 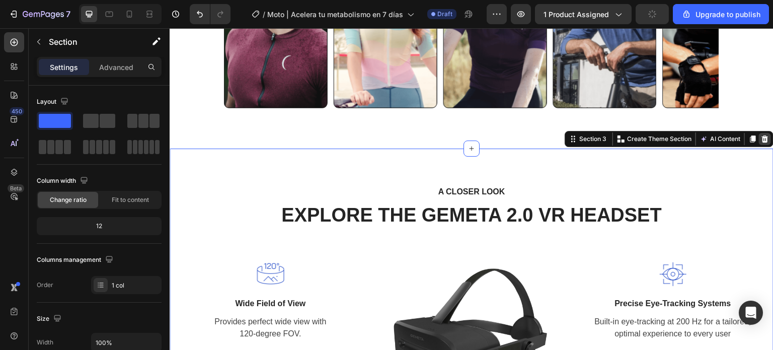 I want to click on div: Width, so click(x=45, y=342).